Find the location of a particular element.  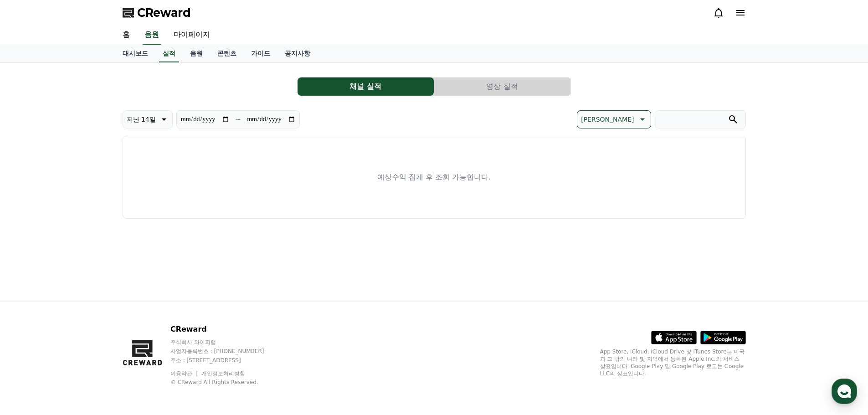

span: CReward is located at coordinates (164, 13).